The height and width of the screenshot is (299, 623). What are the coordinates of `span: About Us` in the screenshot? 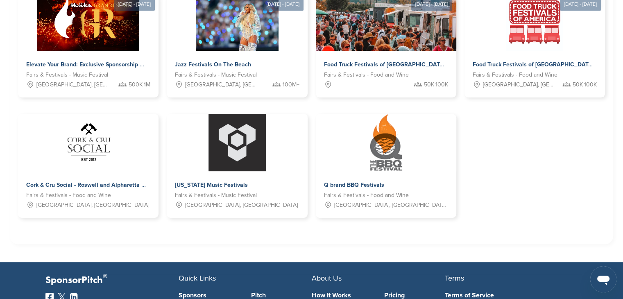 It's located at (326, 278).